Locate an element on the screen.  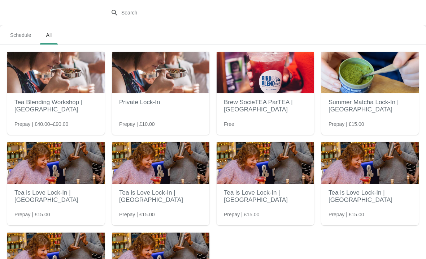
span: Prepay | £40.00–£90.00 is located at coordinates (41, 124).